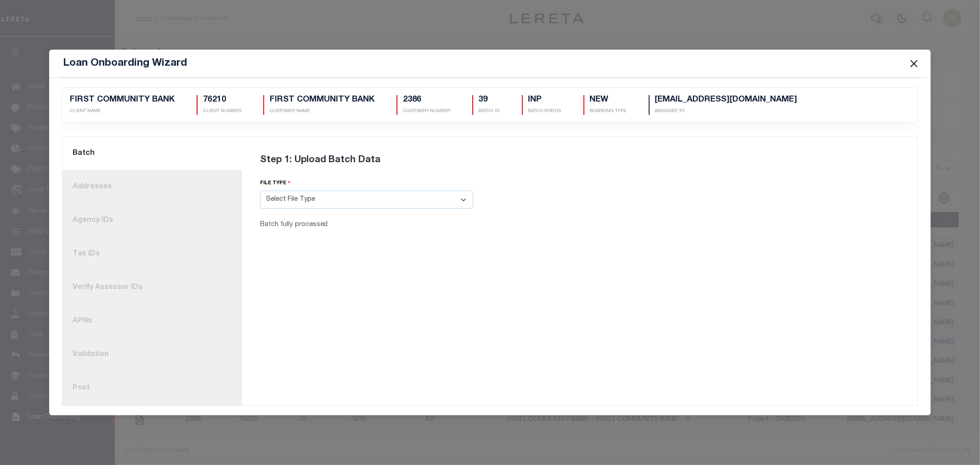 The image size is (980, 465). I want to click on a: Validation, so click(152, 355).